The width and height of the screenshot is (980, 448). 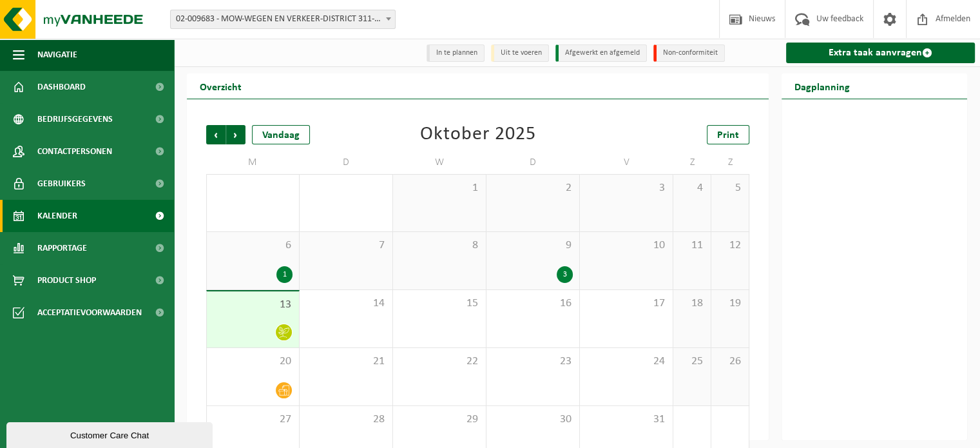 What do you see at coordinates (253, 162) in the screenshot?
I see `td: M` at bounding box center [253, 162].